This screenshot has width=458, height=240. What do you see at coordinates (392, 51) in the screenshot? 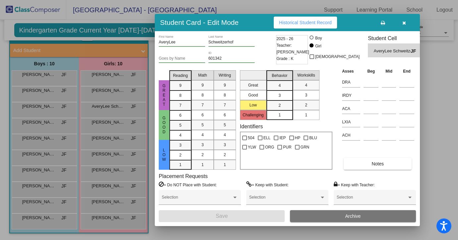
I see `span: AveryLee Schweitzerhof` at bounding box center [392, 51].